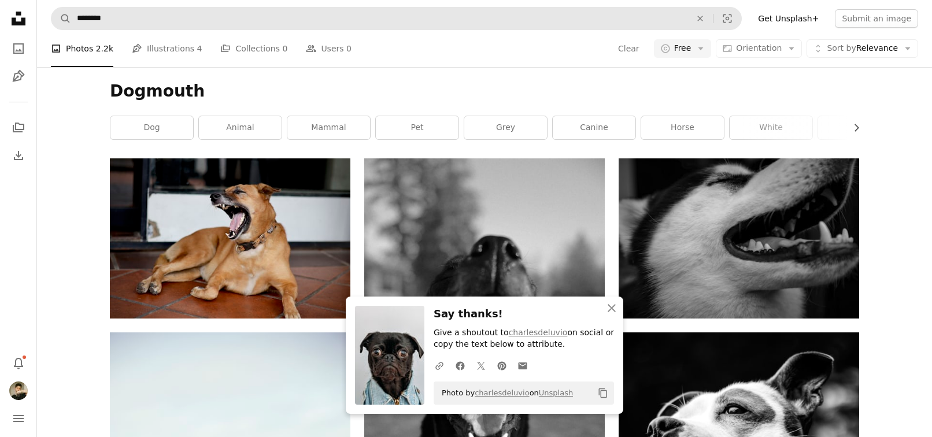 The height and width of the screenshot is (437, 932). What do you see at coordinates (505, 128) in the screenshot?
I see `a: grey` at bounding box center [505, 128].